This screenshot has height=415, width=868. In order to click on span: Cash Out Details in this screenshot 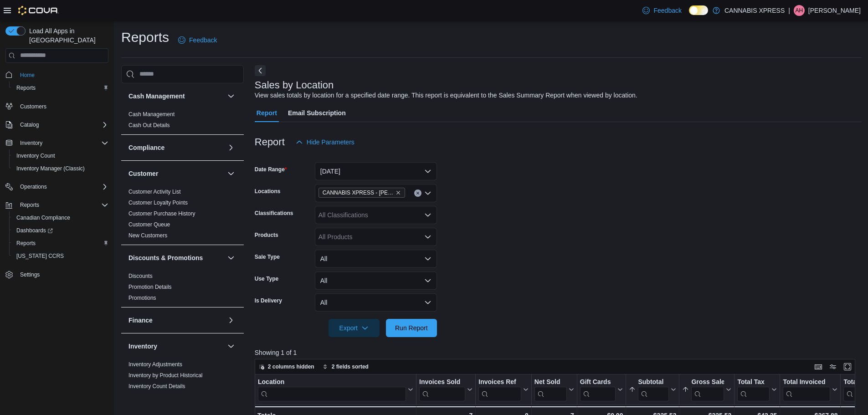, I will do `click(149, 125)`.